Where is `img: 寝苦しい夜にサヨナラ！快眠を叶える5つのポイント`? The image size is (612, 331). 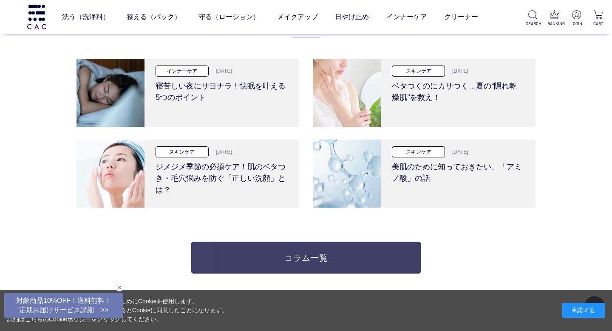
img: 寝苦しい夜にサヨナラ！快眠を叶える5つのポイント is located at coordinates (111, 93).